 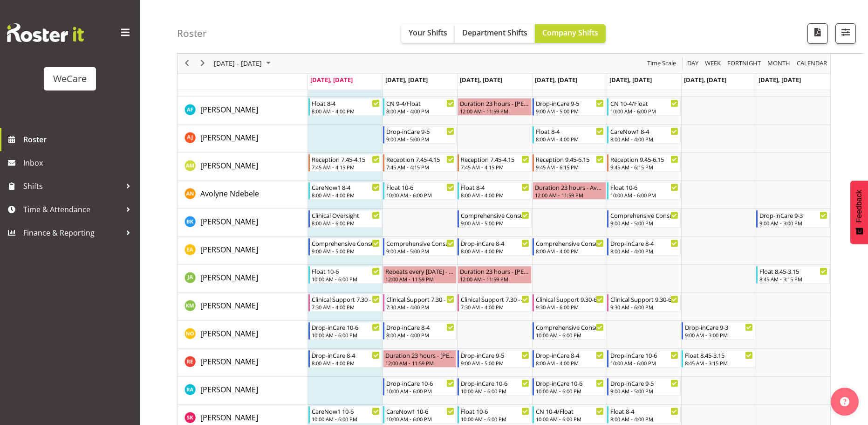 What do you see at coordinates (243, 251) in the screenshot?
I see `td: Ena Advincula resource` at bounding box center [243, 251].